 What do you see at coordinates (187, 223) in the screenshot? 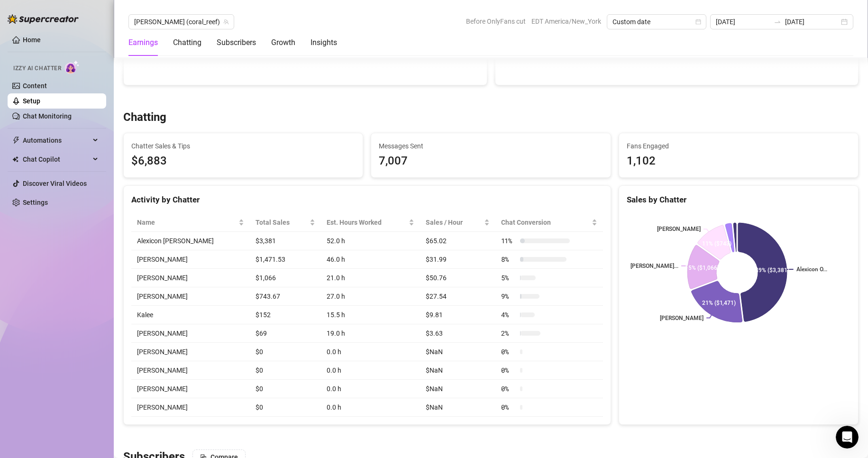
I see `span: Name` at bounding box center [187, 223].